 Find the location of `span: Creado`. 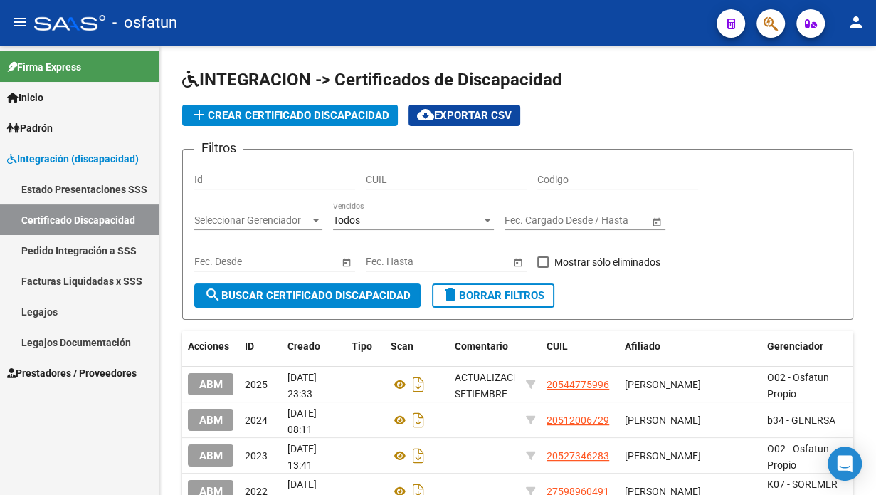

span: Creado is located at coordinates (304, 346).